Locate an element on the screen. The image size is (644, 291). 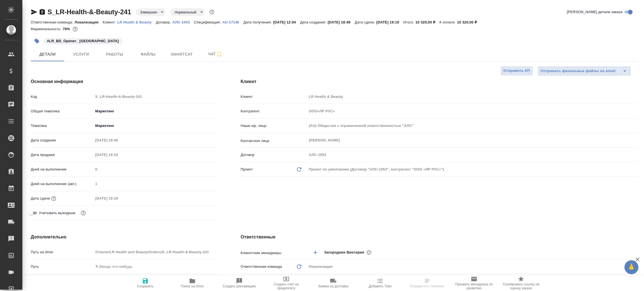
button: Создать рекламацию is located at coordinates (239, 283).